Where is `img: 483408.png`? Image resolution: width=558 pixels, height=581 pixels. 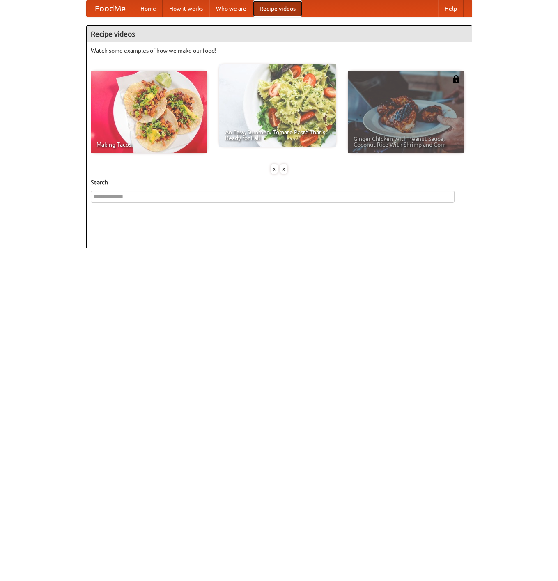 img: 483408.png is located at coordinates (456, 79).